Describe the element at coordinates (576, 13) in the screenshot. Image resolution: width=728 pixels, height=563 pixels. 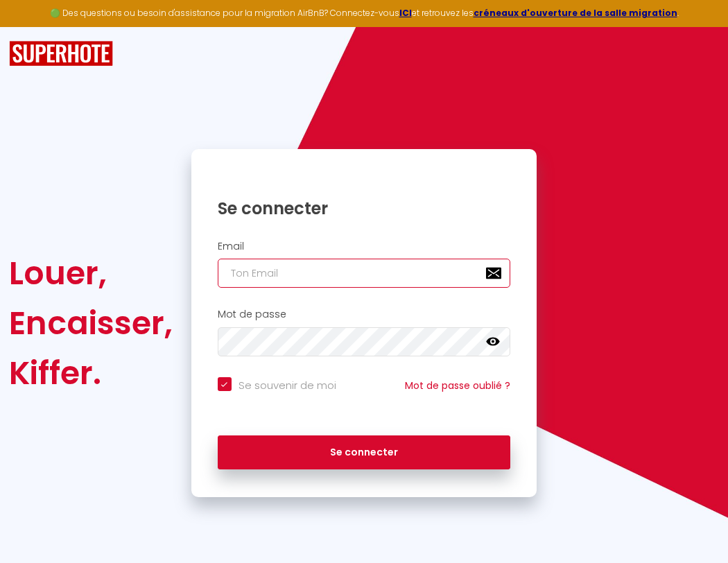
I see `a: créneaux d'ouverture de la salle migration` at that location.